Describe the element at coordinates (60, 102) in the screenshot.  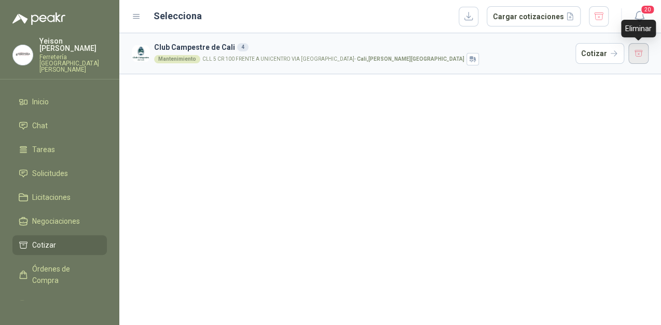
I see `a: Inicio` at that location.